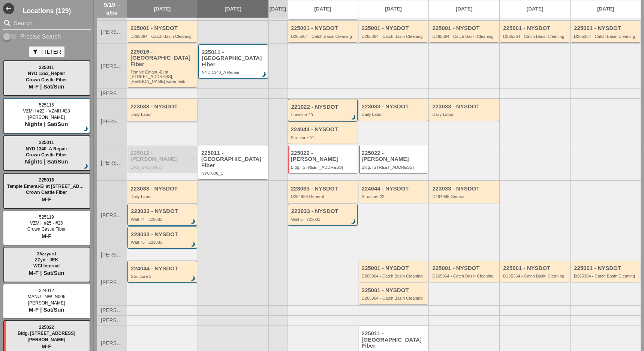 This screenshot has width=644, height=351. What do you see at coordinates (46, 52) in the screenshot?
I see `button: Filter` at bounding box center [46, 52].